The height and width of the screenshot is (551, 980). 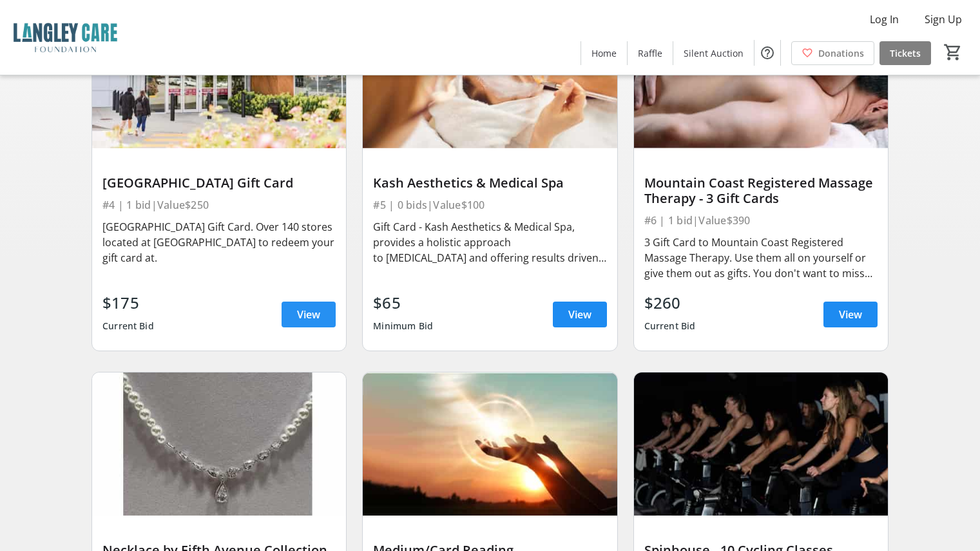 I want to click on div: 3 Gift Card to Mountain Coast Registered Massage Therapy. Use them all on yourself or give them o..., so click(x=761, y=258).